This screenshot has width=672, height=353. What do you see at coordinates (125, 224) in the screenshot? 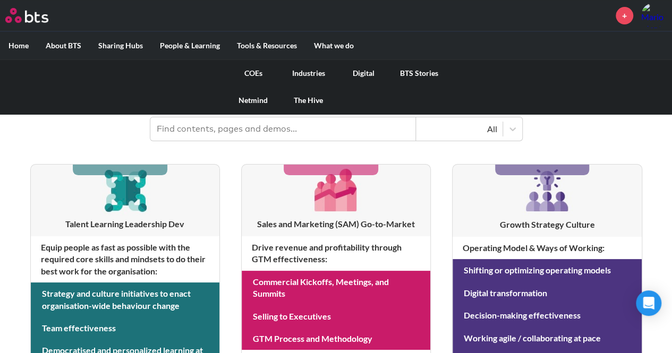
I see `h3: Talent Learning Leadership Dev` at bounding box center [125, 224].